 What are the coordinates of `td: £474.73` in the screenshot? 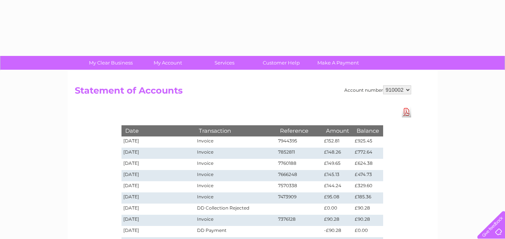 It's located at (368, 176).